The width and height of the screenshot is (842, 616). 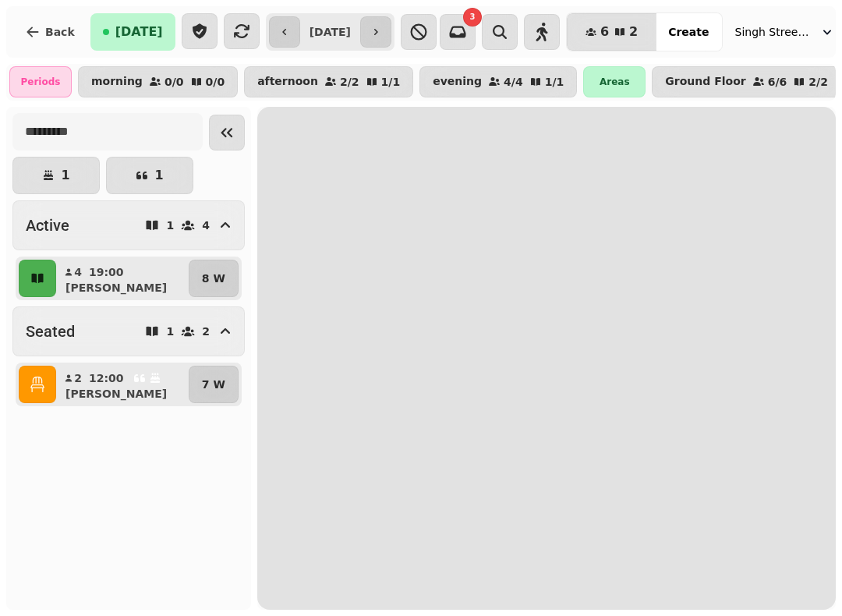 What do you see at coordinates (457, 82) in the screenshot?
I see `p: evening` at bounding box center [457, 82].